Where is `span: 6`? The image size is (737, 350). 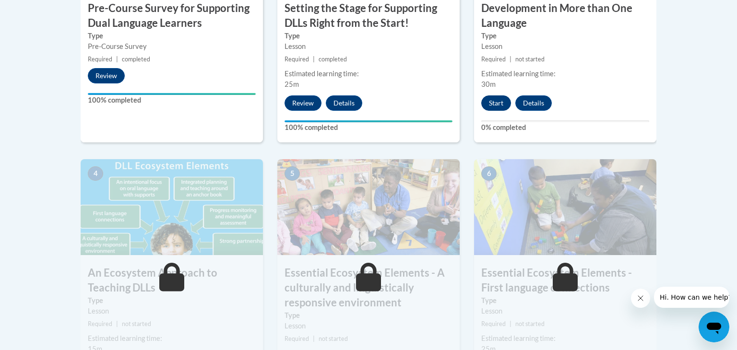 span: 6 is located at coordinates (489, 174).